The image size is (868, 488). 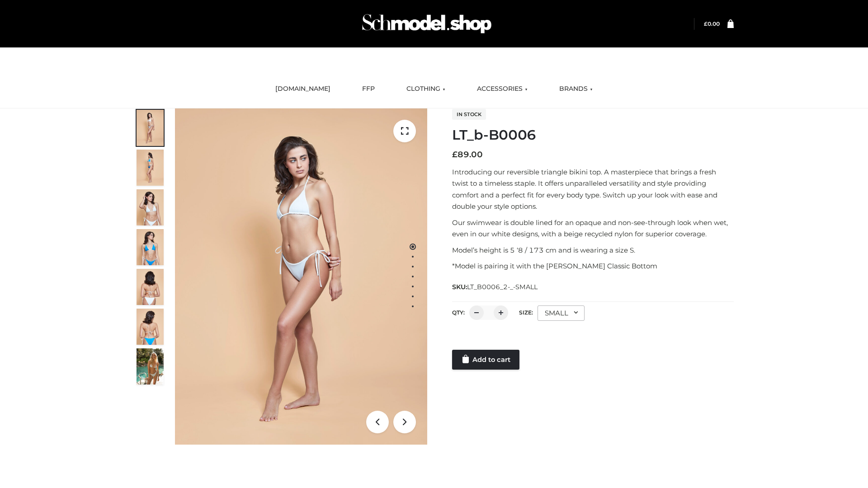 I want to click on label: Size:, so click(x=526, y=312).